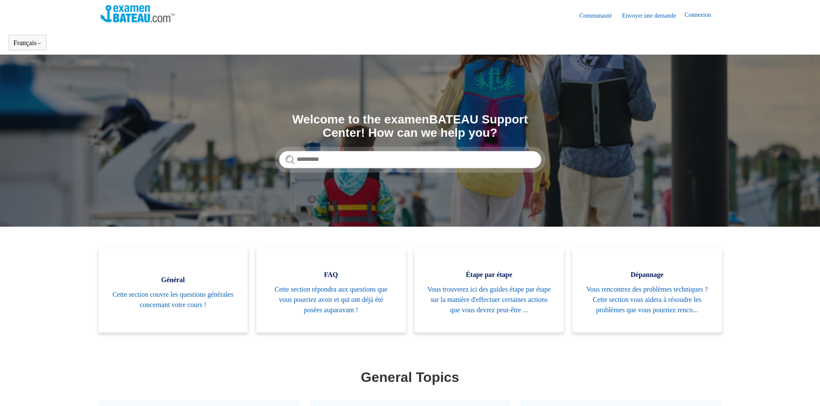 This screenshot has width=820, height=406. Describe the element at coordinates (173, 300) in the screenshot. I see `span: Cette section couvre les questions générales concernant votre cours !` at that location.